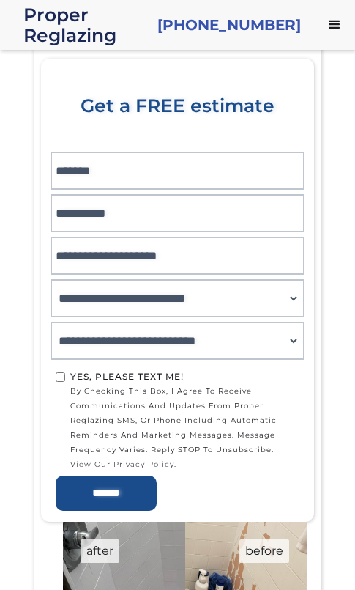 The image size is (355, 590). I want to click on input: Yes, Please text me!by checking this box, I agree to receive communications and updates from Prop..., so click(60, 377).